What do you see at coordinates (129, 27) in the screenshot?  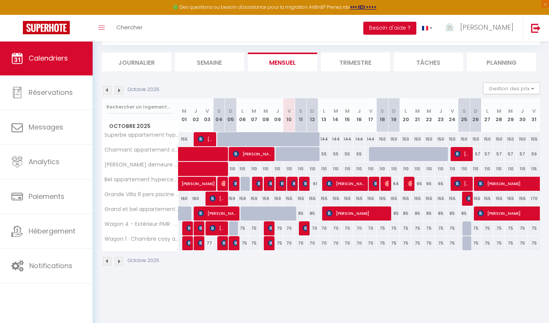 I see `span: Chercher` at bounding box center [129, 27].